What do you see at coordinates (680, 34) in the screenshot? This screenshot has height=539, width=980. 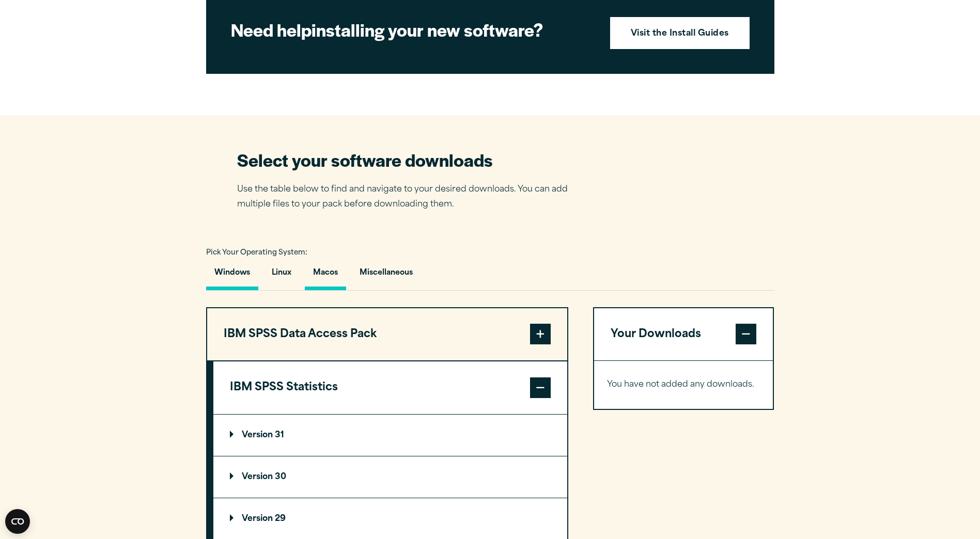 I see `strong: Visit the Install Guides` at bounding box center [680, 34].